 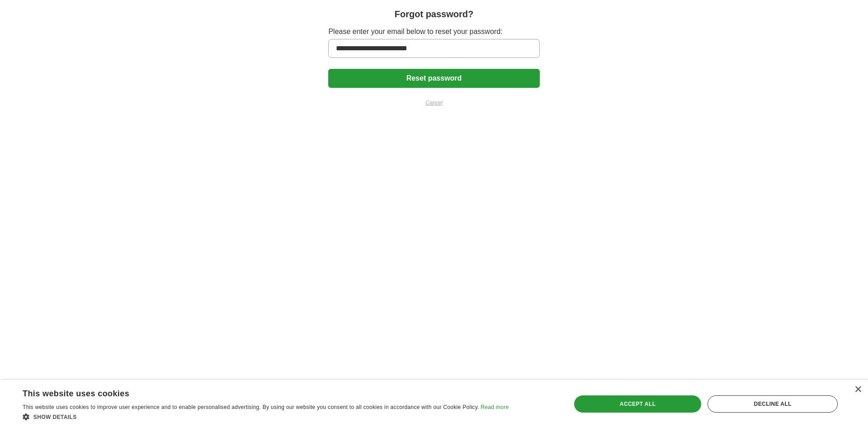 I want to click on a: Cancel, so click(x=434, y=103).